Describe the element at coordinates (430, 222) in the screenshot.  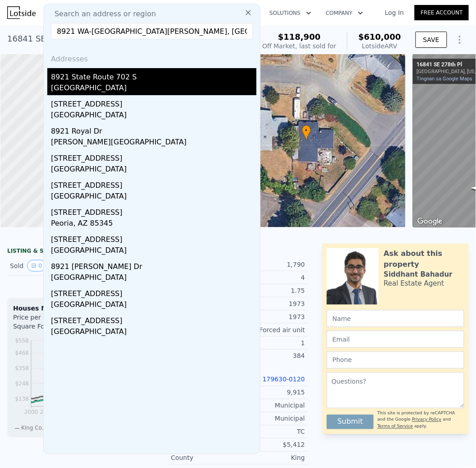
I see `img: Google` at that location.